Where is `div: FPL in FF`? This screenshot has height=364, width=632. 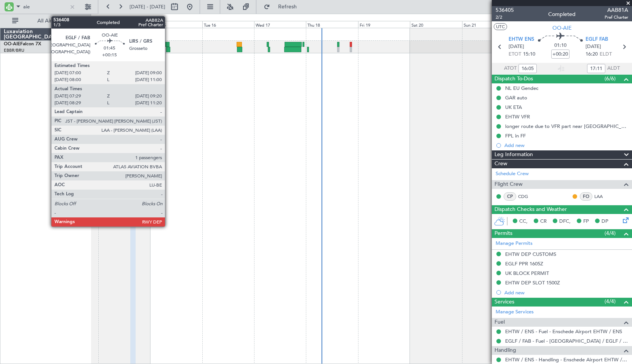
div: FPL in FF is located at coordinates (515, 135).